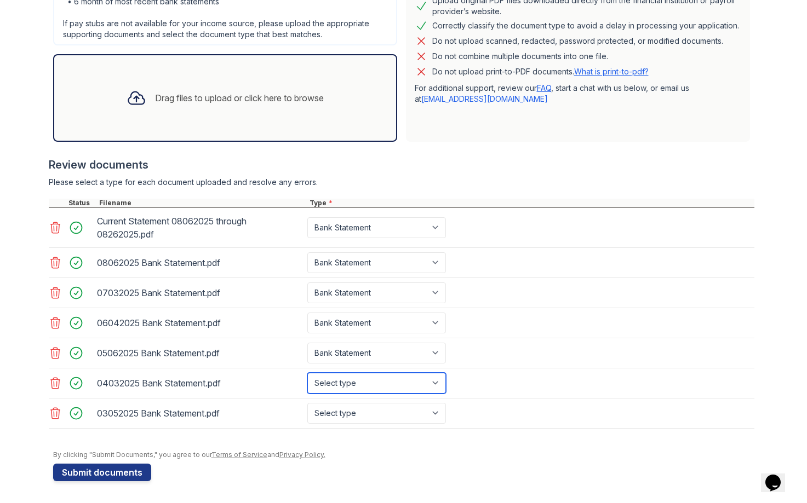 This screenshot has width=807, height=503. Describe the element at coordinates (540, 72) in the screenshot. I see `p: Do not upload print-to-PDF documents.` at that location.